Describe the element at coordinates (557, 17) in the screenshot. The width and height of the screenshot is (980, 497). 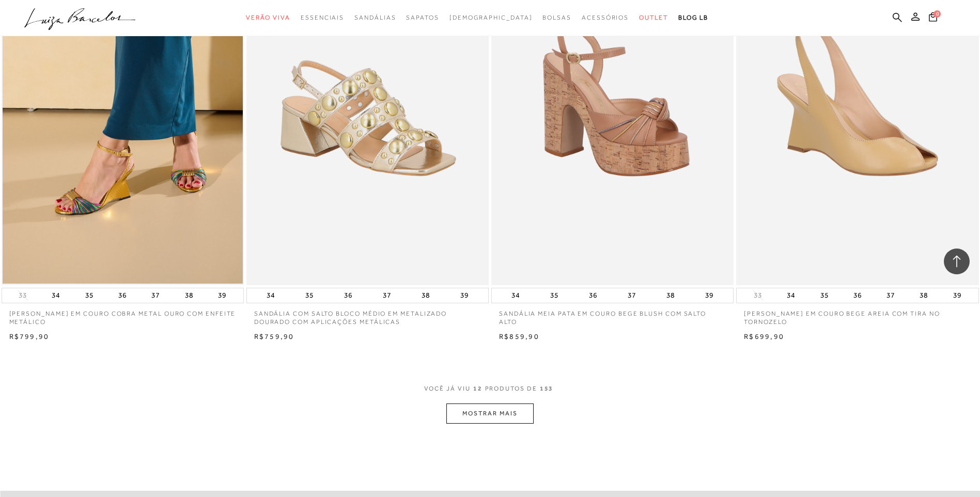
I see `span: Bolsas` at that location.